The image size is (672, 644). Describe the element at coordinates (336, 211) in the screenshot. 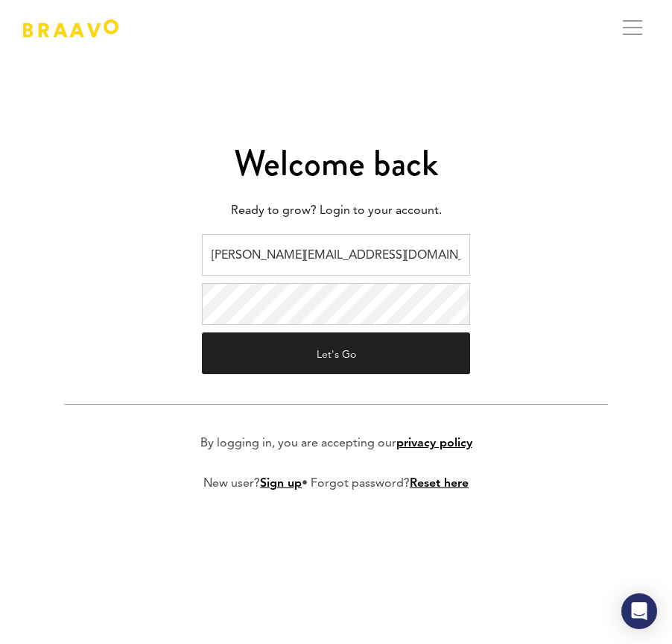

I see `p: Ready to grow? Login to your account.` at that location.